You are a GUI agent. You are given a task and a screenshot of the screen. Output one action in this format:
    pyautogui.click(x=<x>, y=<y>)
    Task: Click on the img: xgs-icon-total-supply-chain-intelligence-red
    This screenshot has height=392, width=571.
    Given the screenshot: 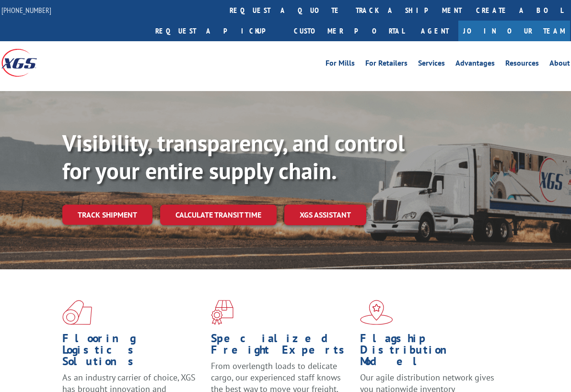 What is the action you would take?
    pyautogui.click(x=77, y=313)
    